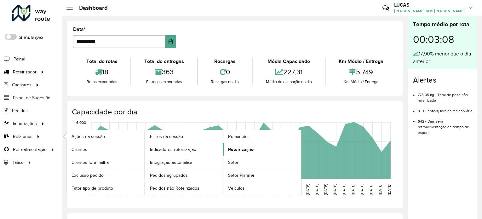 This screenshot has height=219, width=482. What do you see at coordinates (25, 72) in the screenshot?
I see `span: Roteirizador` at bounding box center [25, 72].